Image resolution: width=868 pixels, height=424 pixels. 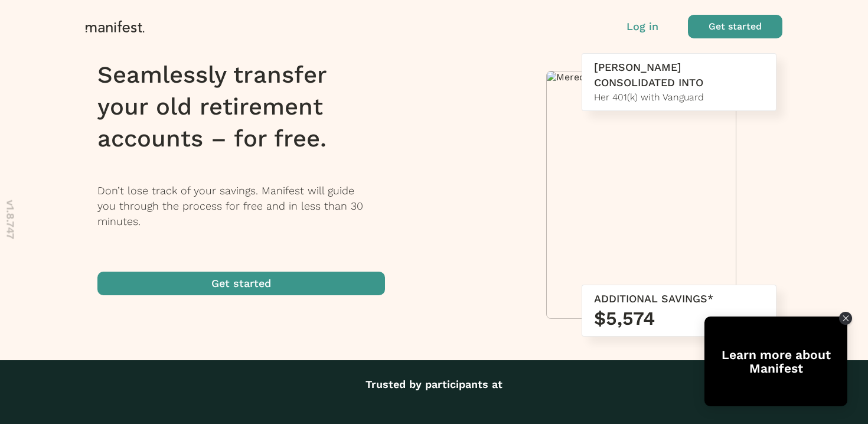 I want to click on button: Log in, so click(x=643, y=27).